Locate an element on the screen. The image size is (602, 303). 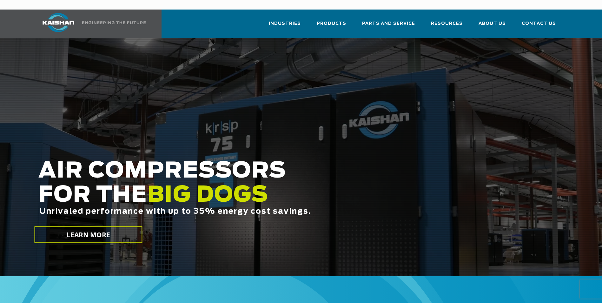
a: Kaishan USA is located at coordinates (91, 24).